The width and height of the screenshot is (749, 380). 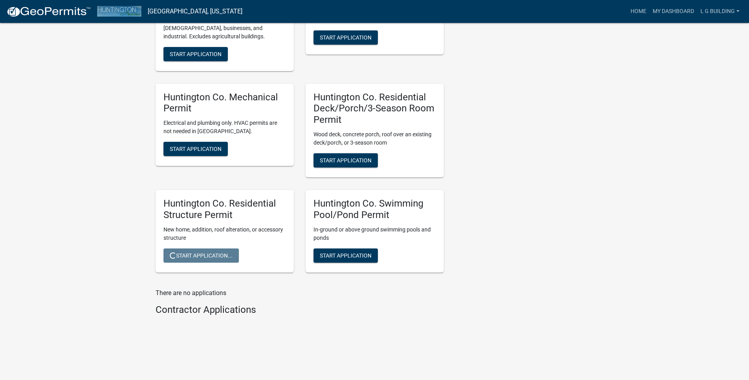 I want to click on button: Start Application..., so click(x=201, y=256).